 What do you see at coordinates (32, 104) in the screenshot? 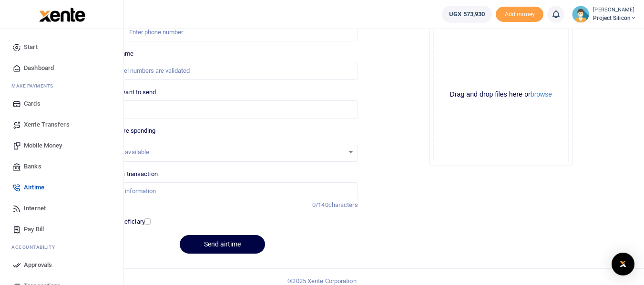
I see `span: Cards` at bounding box center [32, 104].